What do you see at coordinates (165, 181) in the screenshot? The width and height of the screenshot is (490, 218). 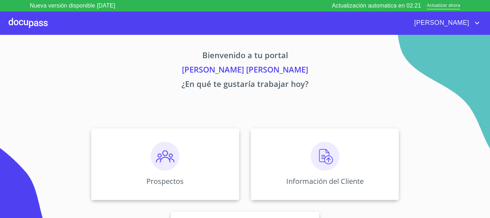 I see `p: Prospectos` at bounding box center [165, 181].